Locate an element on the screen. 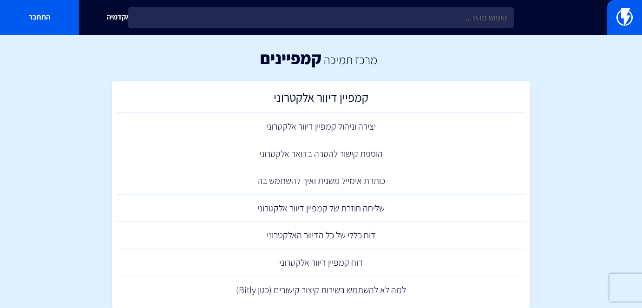 The height and width of the screenshot is (308, 642). input: חיפוש מהיר... is located at coordinates (320, 18).